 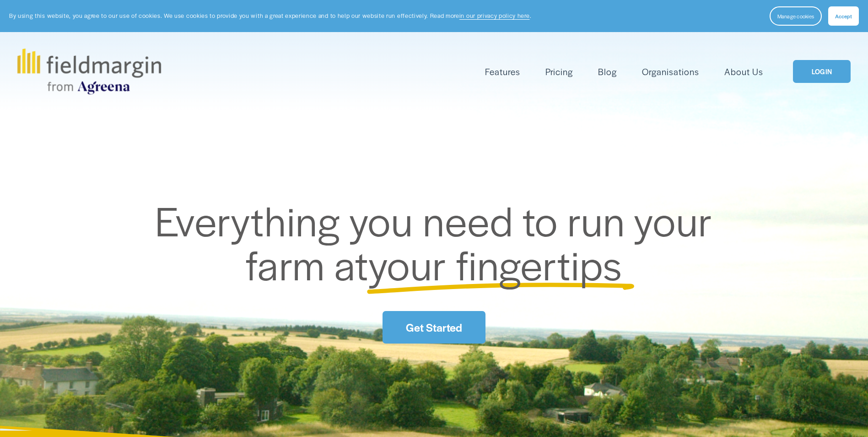 What do you see at coordinates (439, 242) in the screenshot?
I see `span: Everything you need to run your farm at` at bounding box center [439, 242].